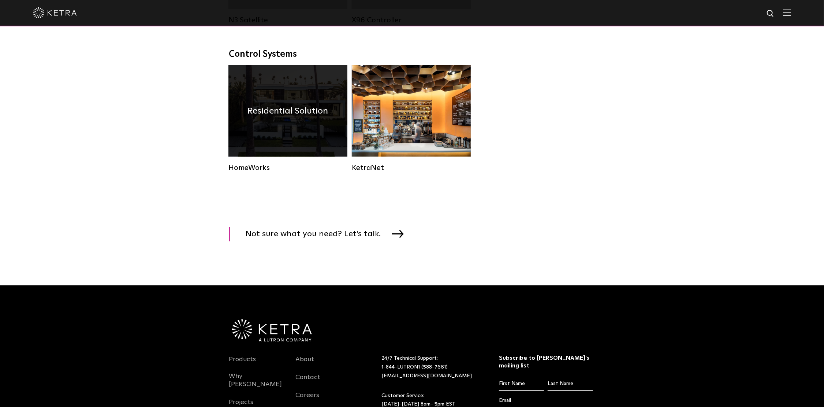  What do you see at coordinates (570, 384) in the screenshot?
I see `input: Last Name` at bounding box center [570, 384].